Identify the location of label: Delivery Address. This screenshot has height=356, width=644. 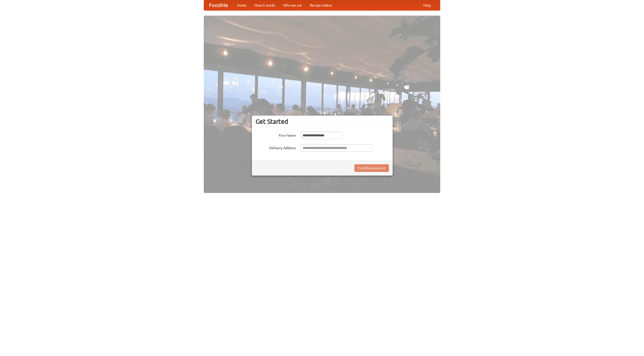
(276, 147).